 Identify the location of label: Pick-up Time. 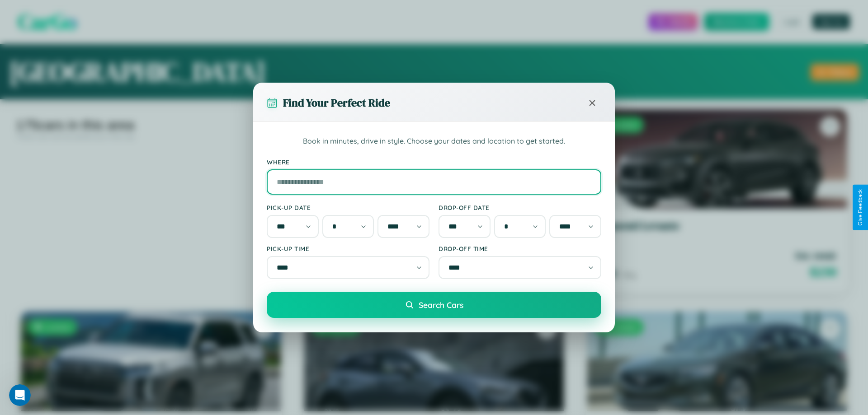
(348, 248).